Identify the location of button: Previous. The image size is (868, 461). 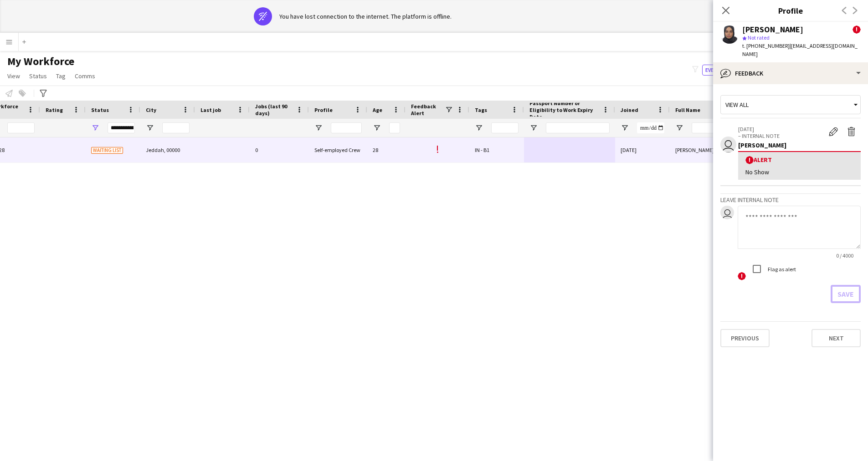
(745, 338).